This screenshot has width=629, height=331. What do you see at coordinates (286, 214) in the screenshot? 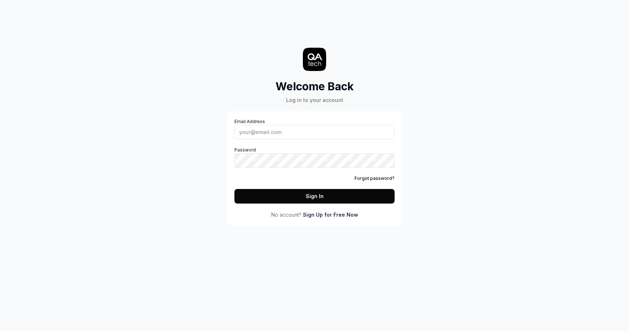
I see `span: No account?` at bounding box center [286, 214].